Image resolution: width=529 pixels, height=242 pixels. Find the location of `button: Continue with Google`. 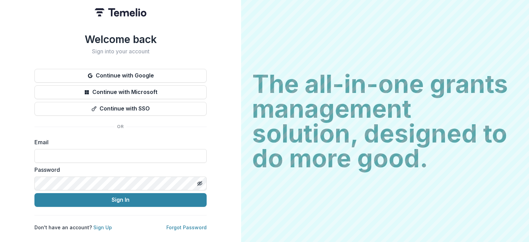

button: Continue with Google is located at coordinates (121, 76).